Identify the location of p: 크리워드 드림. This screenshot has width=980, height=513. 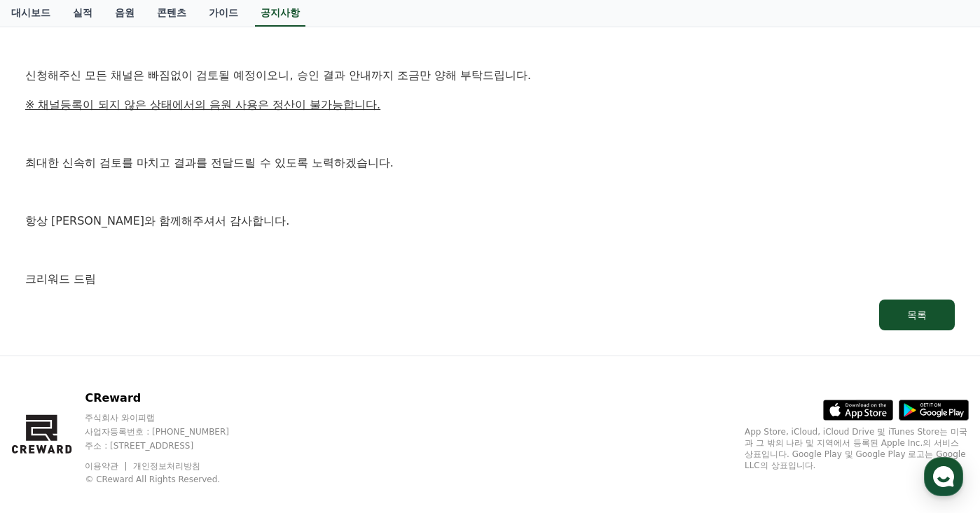
(490, 279).